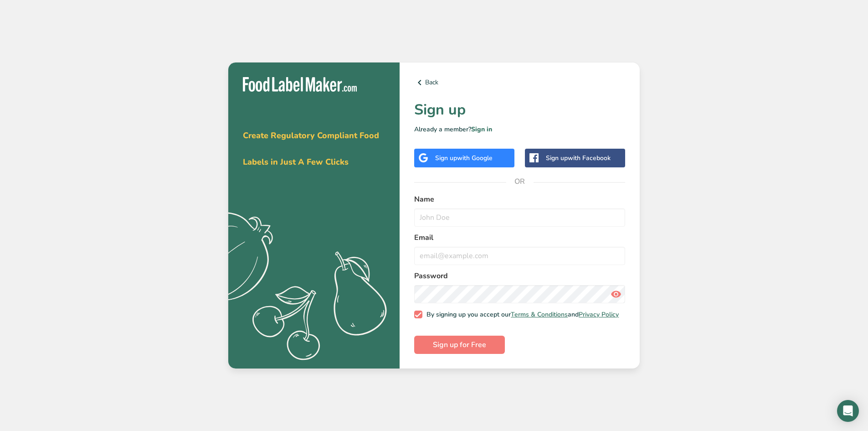  I want to click on a: Terms & Conditions, so click(539, 314).